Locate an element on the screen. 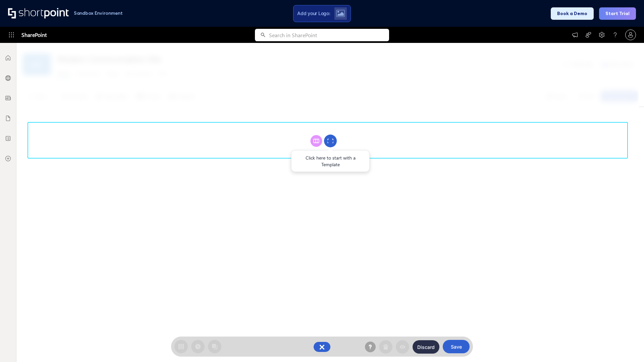  span: SharePoint is located at coordinates (34, 35).